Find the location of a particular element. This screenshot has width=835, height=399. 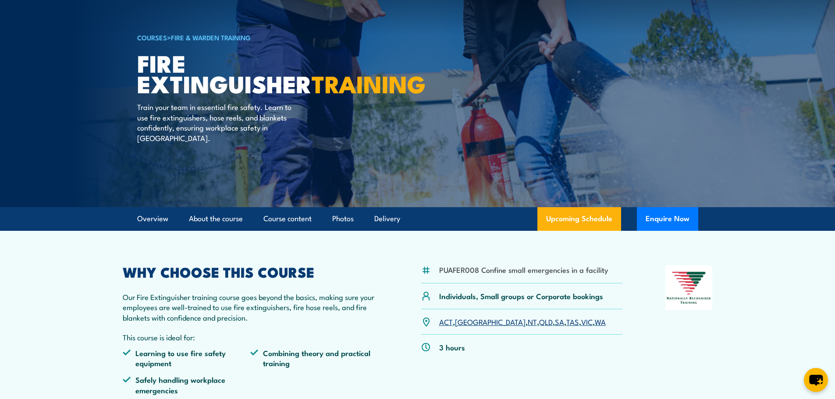

a: About the course is located at coordinates (216, 219).